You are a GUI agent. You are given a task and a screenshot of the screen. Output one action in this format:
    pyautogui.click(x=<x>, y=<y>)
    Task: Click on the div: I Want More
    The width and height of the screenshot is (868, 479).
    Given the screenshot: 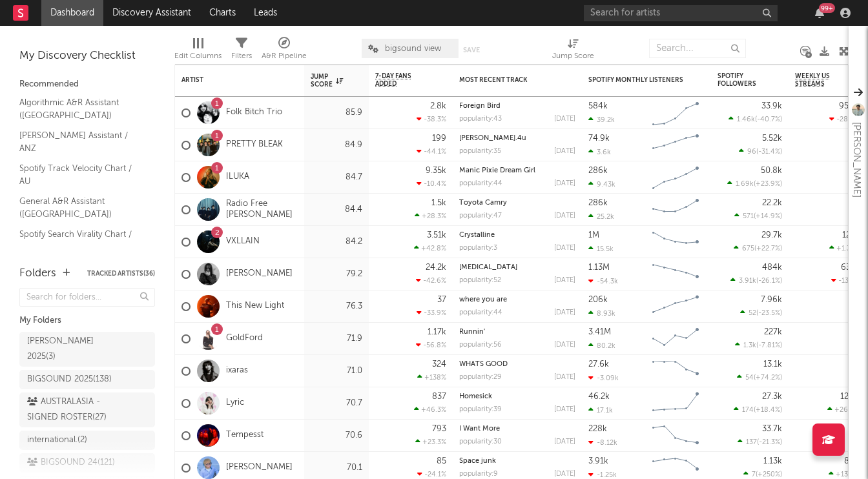 What is the action you would take?
    pyautogui.click(x=517, y=429)
    